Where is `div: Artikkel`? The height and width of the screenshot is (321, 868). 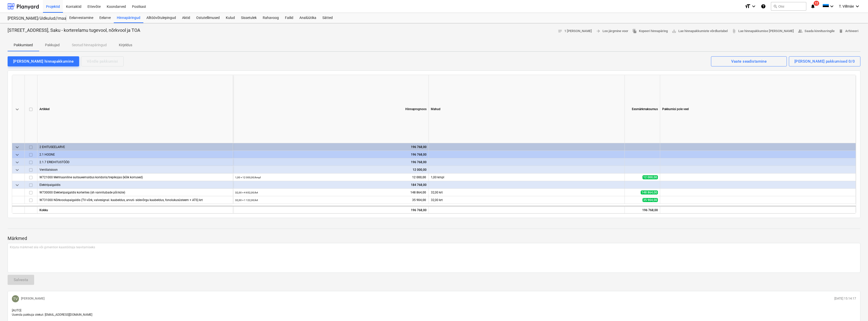
div: Artikkel is located at coordinates (135, 109).